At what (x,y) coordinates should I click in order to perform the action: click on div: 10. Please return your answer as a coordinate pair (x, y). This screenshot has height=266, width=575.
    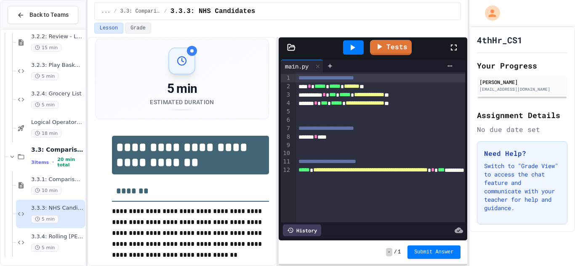
    Looking at the image, I should click on (286, 154).